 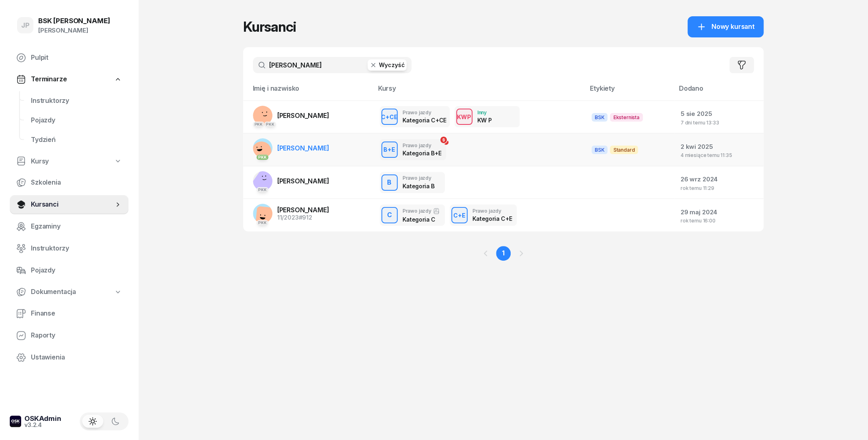 I want to click on div: 2 kwi 2025, so click(x=719, y=147).